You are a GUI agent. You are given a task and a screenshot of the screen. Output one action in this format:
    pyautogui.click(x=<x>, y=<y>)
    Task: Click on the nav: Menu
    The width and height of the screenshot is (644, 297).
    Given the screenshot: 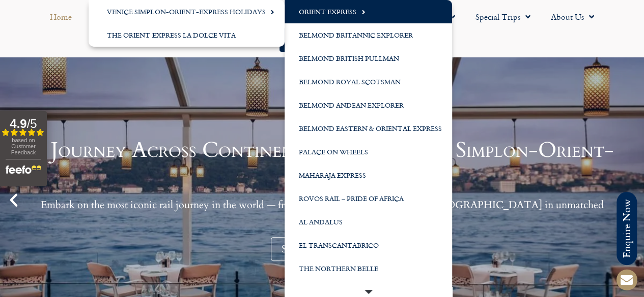 What is the action you would take?
    pyautogui.click(x=322, y=29)
    